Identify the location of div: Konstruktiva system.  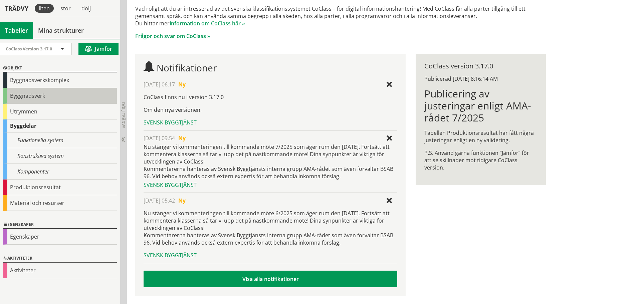
(60, 156).